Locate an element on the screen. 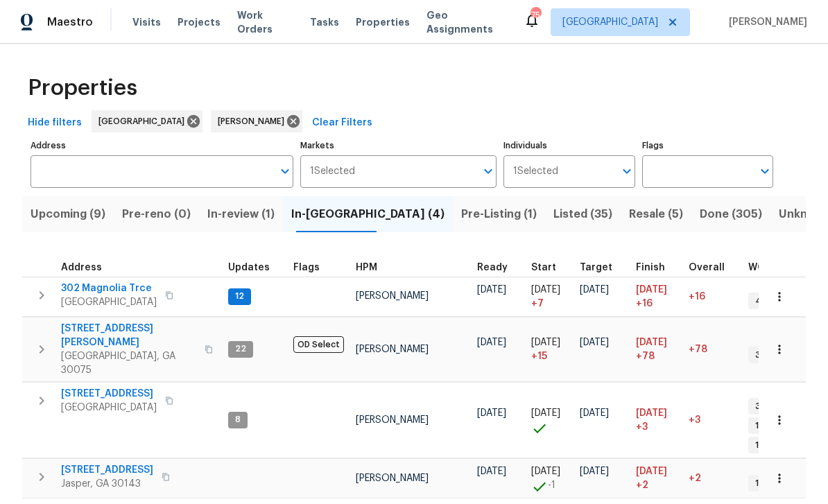 This screenshot has height=504, width=828. td: 16 day(s) past target finish date is located at coordinates (713, 296).